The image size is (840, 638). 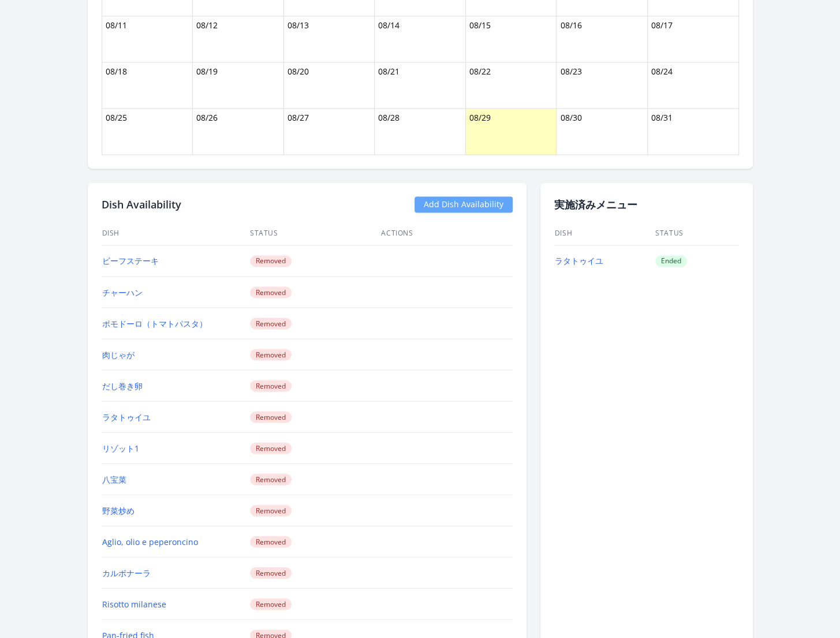 What do you see at coordinates (329, 85) in the screenshot?
I see `td: 08/20` at bounding box center [329, 85].